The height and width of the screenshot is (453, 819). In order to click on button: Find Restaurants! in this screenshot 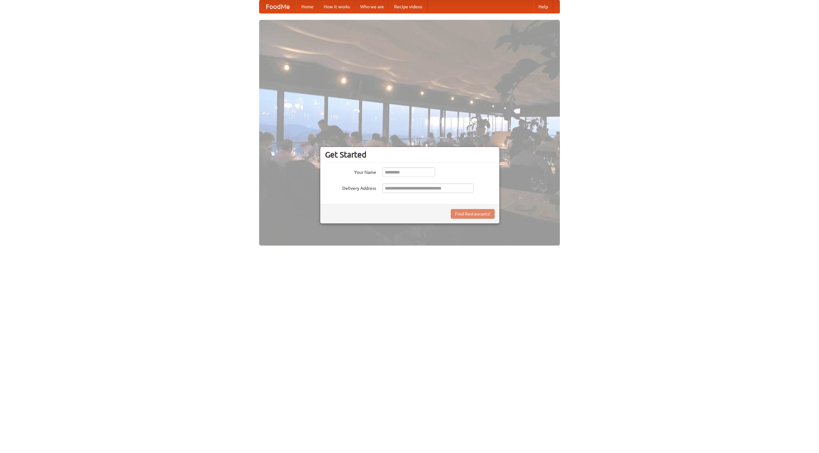, I will do `click(473, 214)`.